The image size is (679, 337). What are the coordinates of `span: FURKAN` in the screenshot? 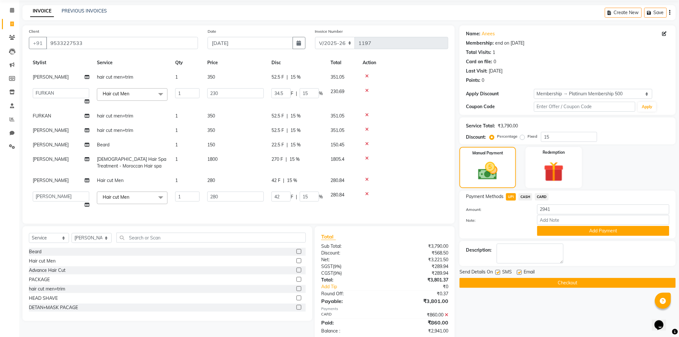 It's located at (42, 116).